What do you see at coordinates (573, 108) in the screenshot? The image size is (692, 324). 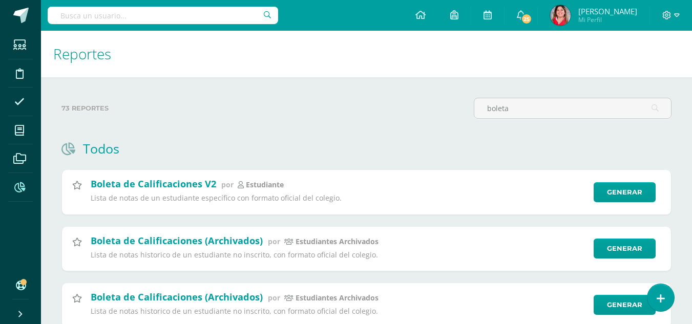 I see `input: Busca un reporte aquí...` at bounding box center [573, 108].